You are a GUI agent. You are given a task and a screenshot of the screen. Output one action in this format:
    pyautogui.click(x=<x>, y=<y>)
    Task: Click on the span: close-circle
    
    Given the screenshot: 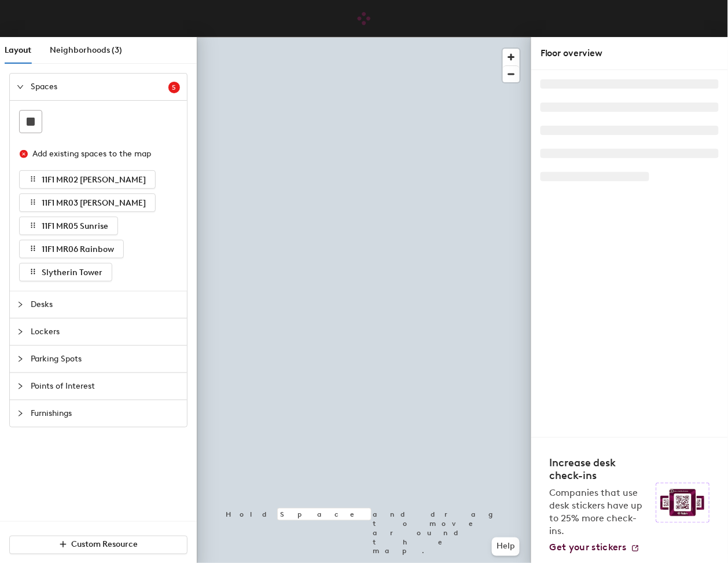 What is the action you would take?
    pyautogui.click(x=24, y=154)
    